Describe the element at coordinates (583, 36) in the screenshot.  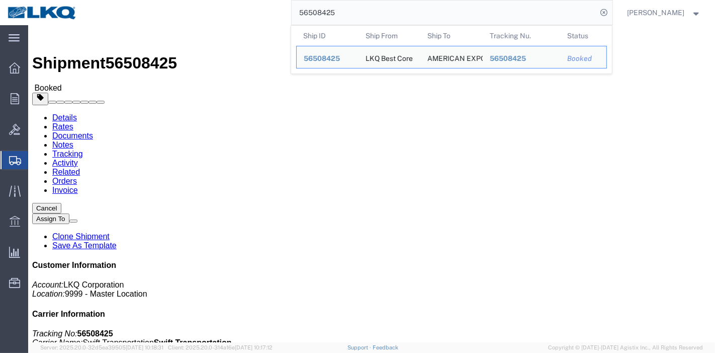
I see `th: Status` at that location.